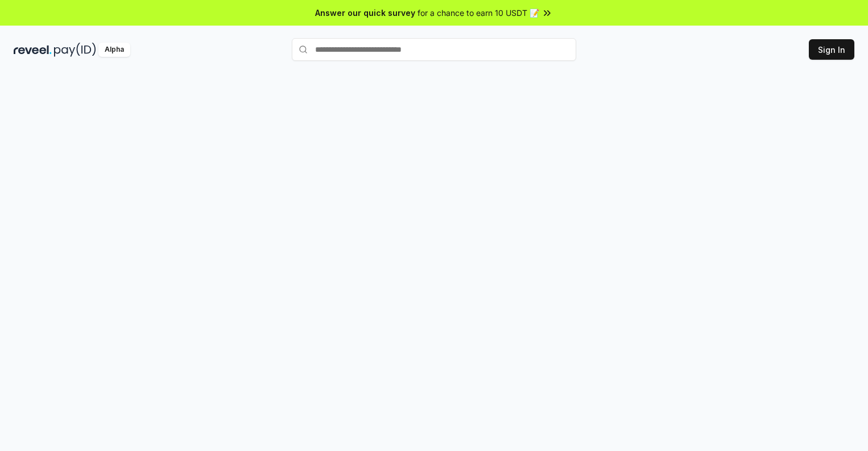 This screenshot has height=451, width=868. I want to click on button: Sign In, so click(831, 50).